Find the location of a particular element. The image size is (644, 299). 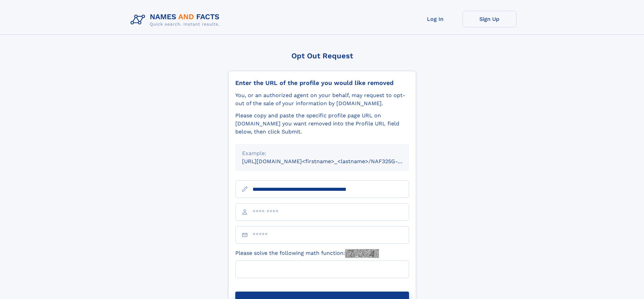

label: Please solve the following math function: is located at coordinates (307, 254).